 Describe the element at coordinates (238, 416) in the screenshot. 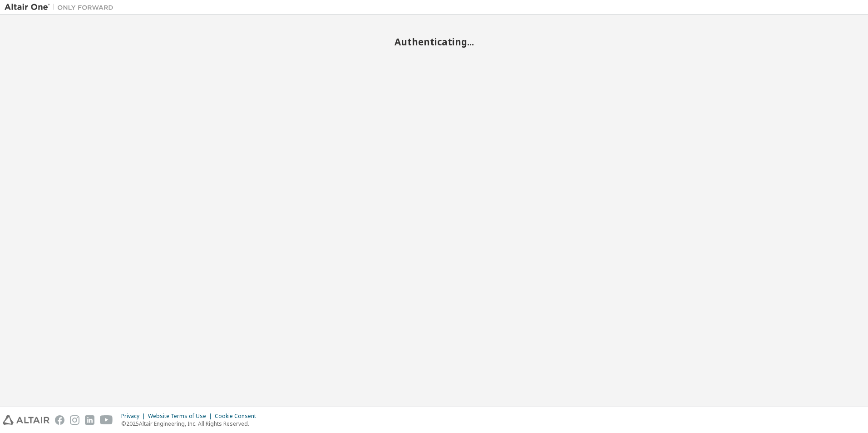

I see `div: Cookie Consent` at that location.